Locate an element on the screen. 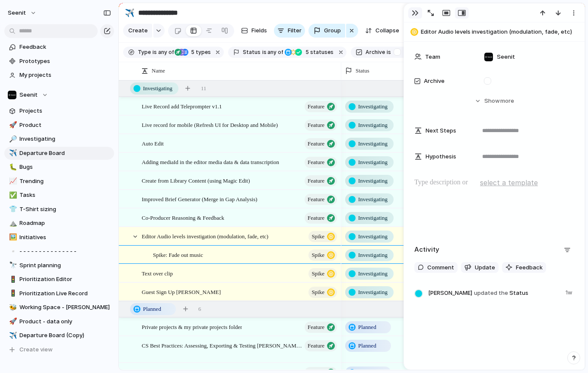 This screenshot has width=588, height=373. a: Projects is located at coordinates (59, 111).